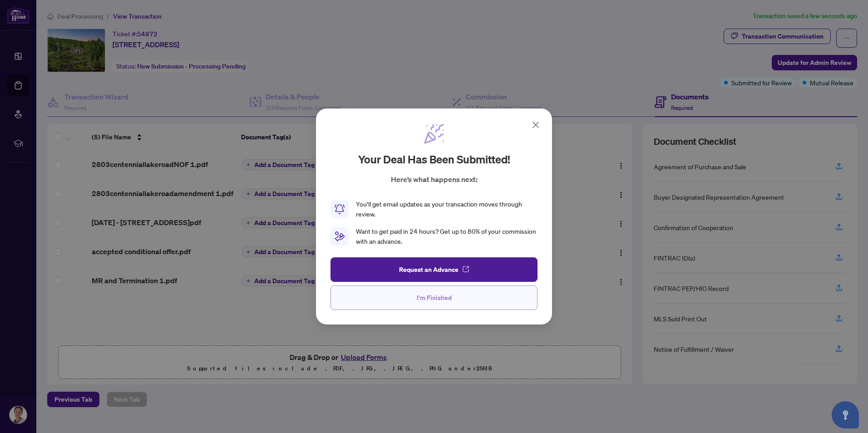 The width and height of the screenshot is (868, 433). What do you see at coordinates (434, 159) in the screenshot?
I see `h2: Your deal has been submitted!` at bounding box center [434, 159].